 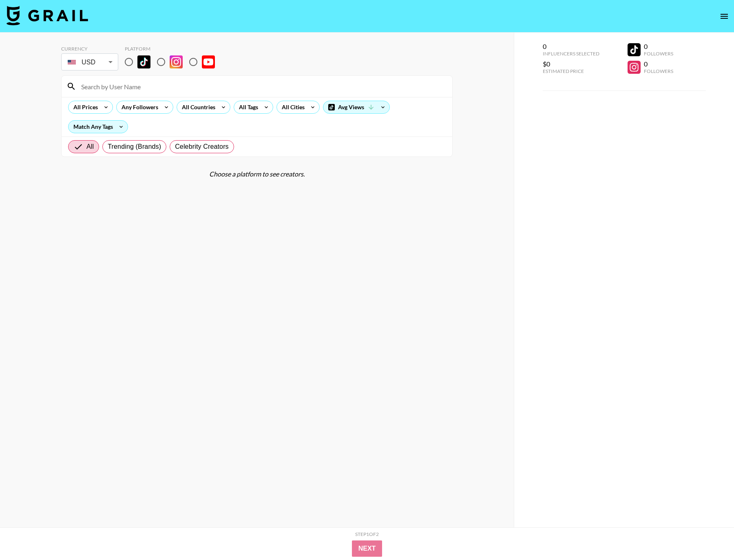 I want to click on button: open drawer, so click(x=724, y=16).